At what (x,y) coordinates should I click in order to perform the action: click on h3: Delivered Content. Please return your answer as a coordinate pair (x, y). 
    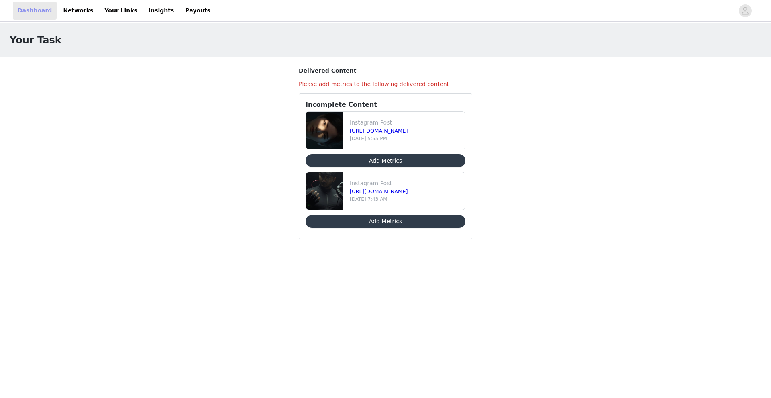
    Looking at the image, I should click on (385, 71).